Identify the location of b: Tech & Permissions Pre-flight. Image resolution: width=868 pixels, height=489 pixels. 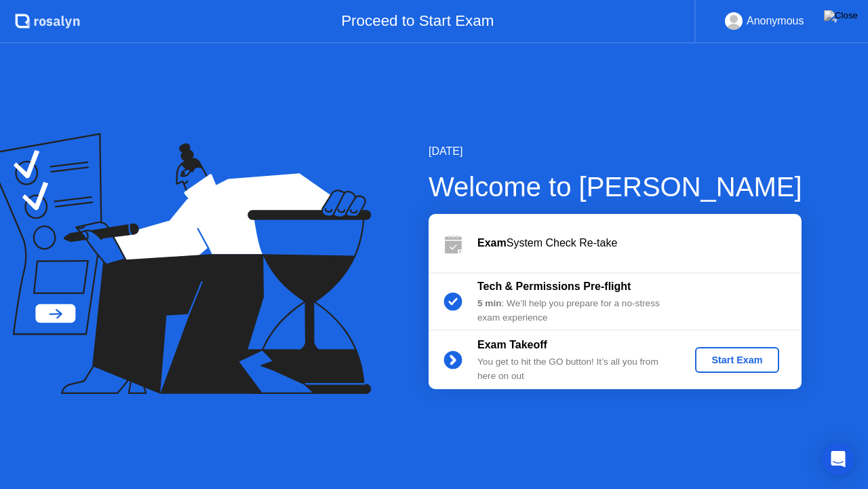
(554, 286).